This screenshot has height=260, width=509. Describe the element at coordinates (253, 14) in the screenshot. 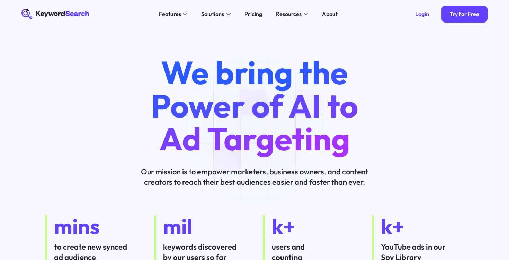

I see `a: Pricing` at that location.